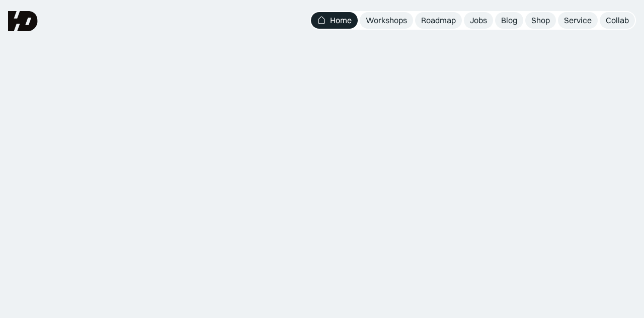 This screenshot has width=644, height=318. Describe the element at coordinates (509, 20) in the screenshot. I see `a: Blog` at that location.